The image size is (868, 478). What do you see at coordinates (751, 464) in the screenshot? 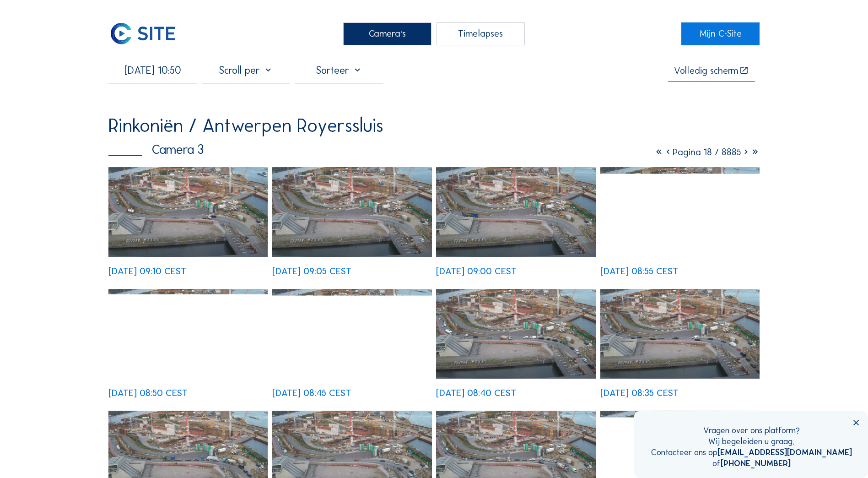
I see `div: of` at bounding box center [751, 464].